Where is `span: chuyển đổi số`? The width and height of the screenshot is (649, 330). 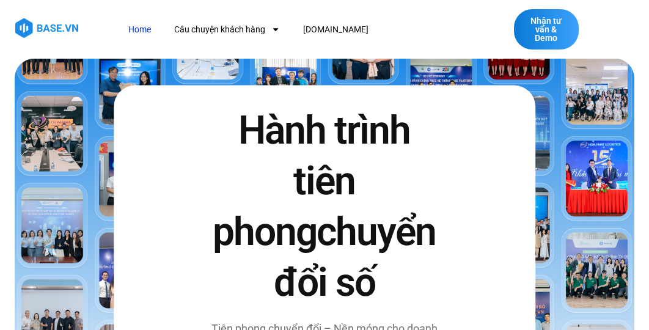 span: chuyển đổi số is located at coordinates (355, 257).